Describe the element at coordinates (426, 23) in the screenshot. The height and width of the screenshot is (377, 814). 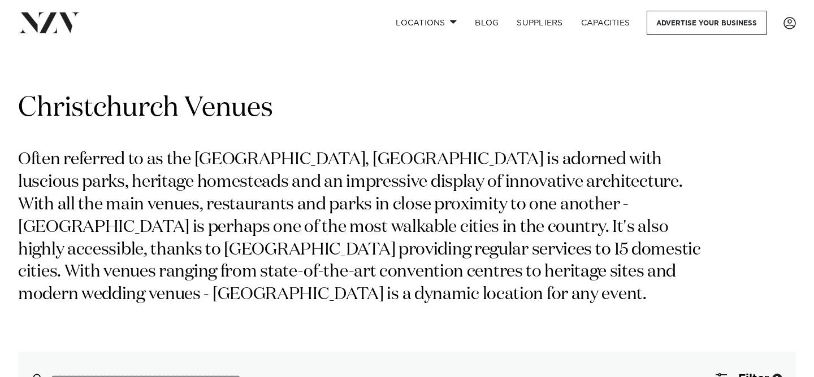
I see `a: Locations` at that location.